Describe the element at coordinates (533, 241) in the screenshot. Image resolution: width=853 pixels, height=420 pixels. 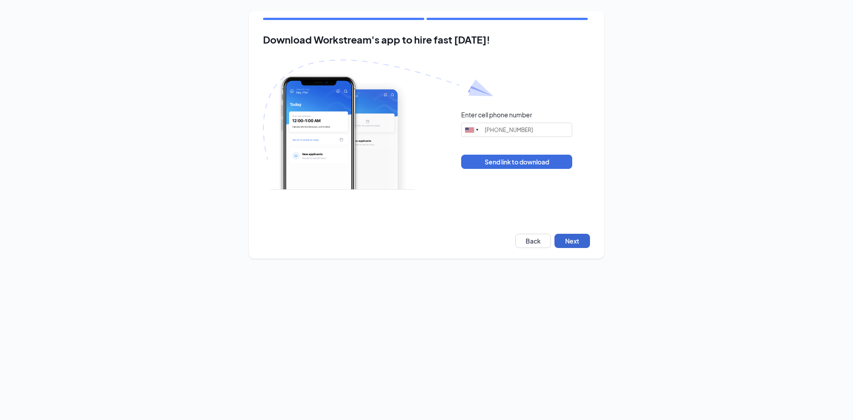
I see `button: Back` at that location.